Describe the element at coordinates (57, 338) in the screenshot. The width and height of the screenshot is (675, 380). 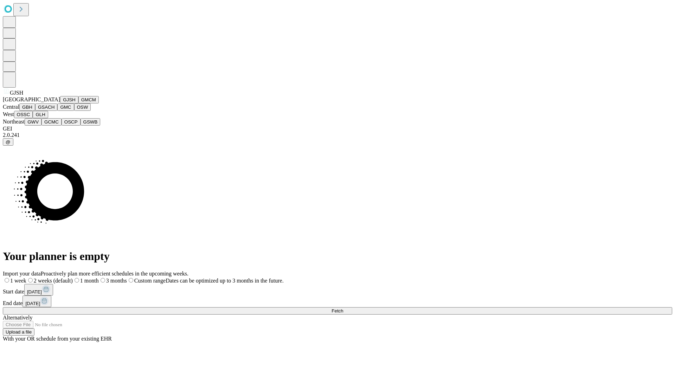
I see `span: With your OR schedule from your existing EHR` at that location.